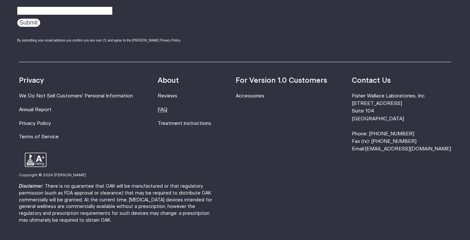 The width and height of the screenshot is (470, 240). I want to click on strong: Privacy, so click(31, 80).